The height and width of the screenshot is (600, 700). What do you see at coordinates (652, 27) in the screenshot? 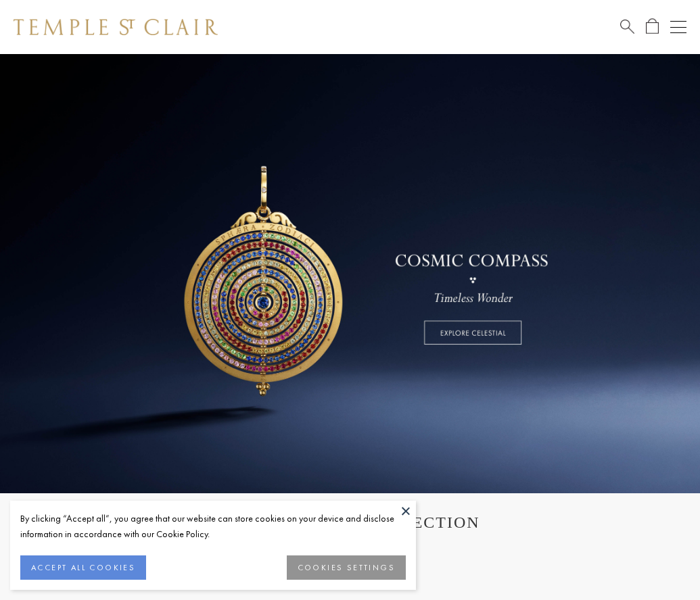
I see `a: Open Shopping Bag` at bounding box center [652, 27].